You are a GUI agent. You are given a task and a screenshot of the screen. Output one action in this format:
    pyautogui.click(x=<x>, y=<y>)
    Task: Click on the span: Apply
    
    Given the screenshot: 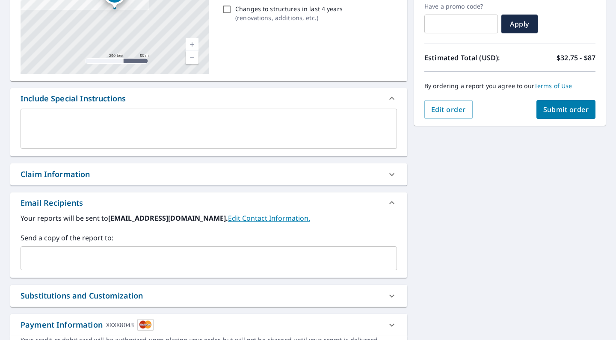 What is the action you would take?
    pyautogui.click(x=519, y=24)
    